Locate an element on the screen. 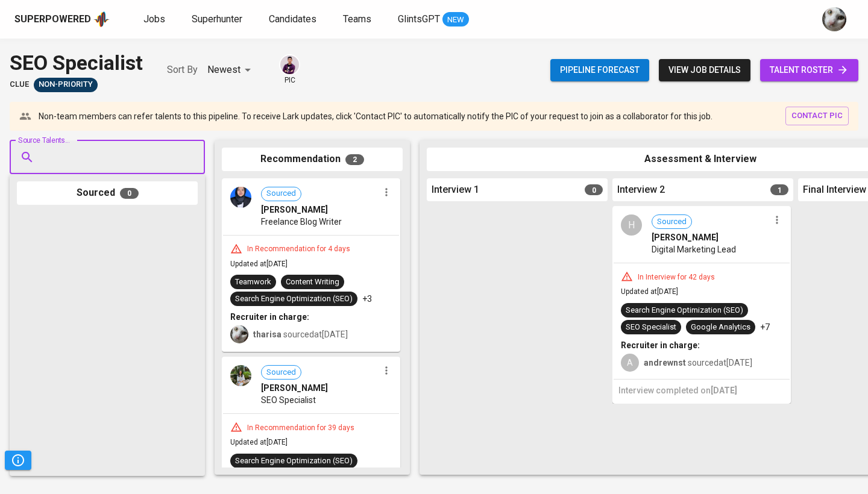 The height and width of the screenshot is (494, 868). span: NEW is located at coordinates (455, 20).